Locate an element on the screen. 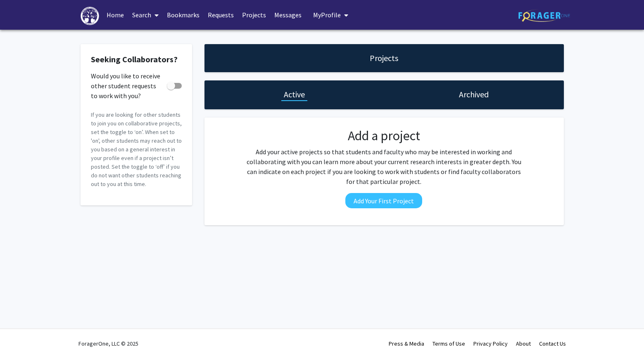 The image size is (644, 358). button: Add Your First Project is located at coordinates (384, 201).